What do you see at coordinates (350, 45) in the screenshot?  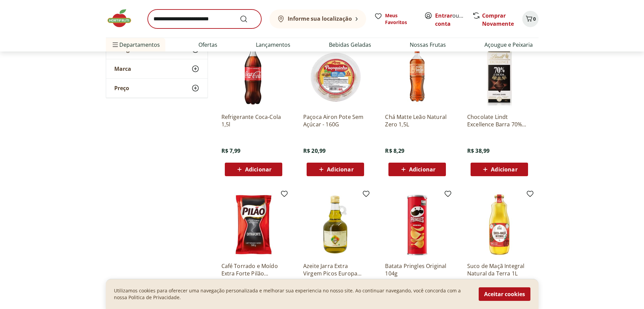 I see `a: Bebidas Geladas` at bounding box center [350, 45].